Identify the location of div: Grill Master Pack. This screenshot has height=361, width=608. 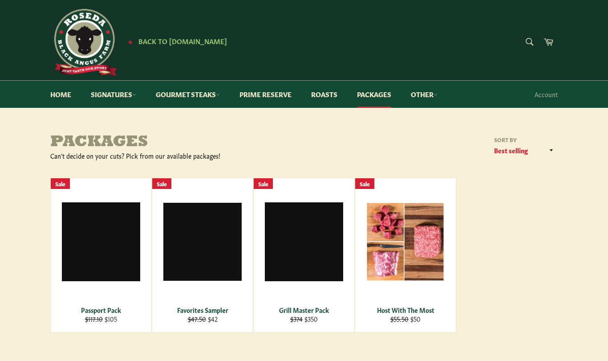
(304, 309).